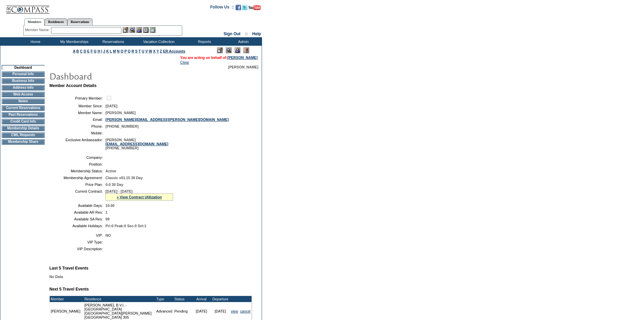 This screenshot has height=320, width=644. What do you see at coordinates (78, 51) in the screenshot?
I see `a: B` at bounding box center [78, 51].